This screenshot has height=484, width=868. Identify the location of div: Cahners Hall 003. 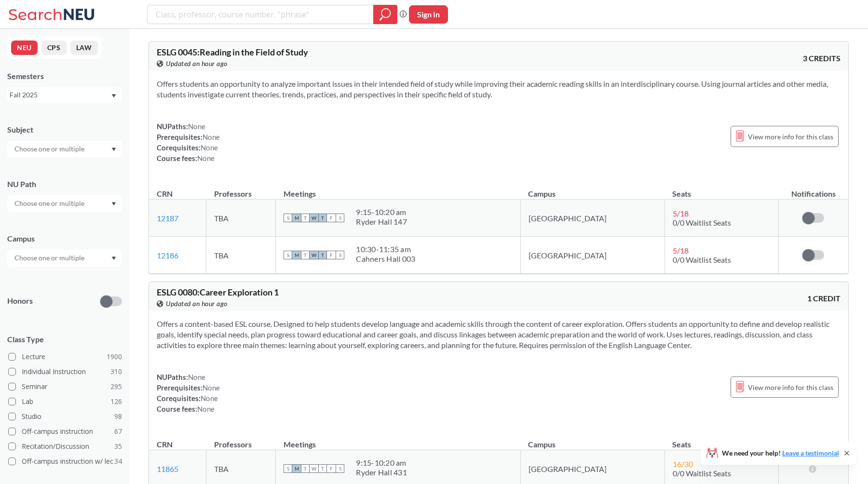
(385, 259).